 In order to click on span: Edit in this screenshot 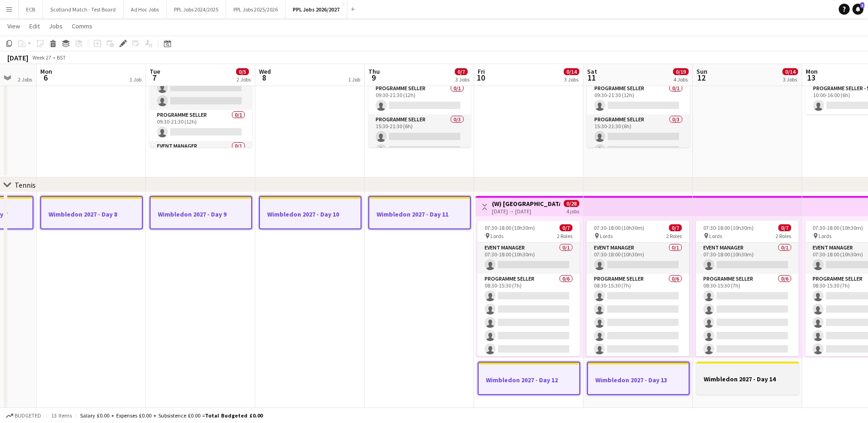, I will do `click(35, 26)`.